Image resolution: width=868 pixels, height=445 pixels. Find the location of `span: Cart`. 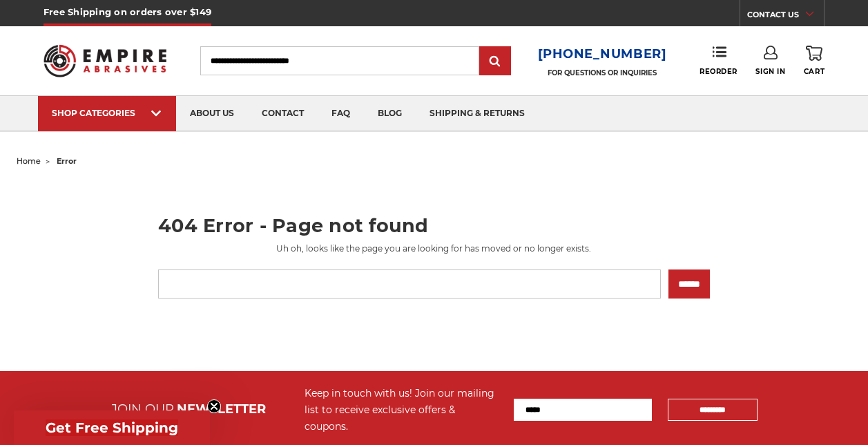

span: Cart is located at coordinates (814, 71).